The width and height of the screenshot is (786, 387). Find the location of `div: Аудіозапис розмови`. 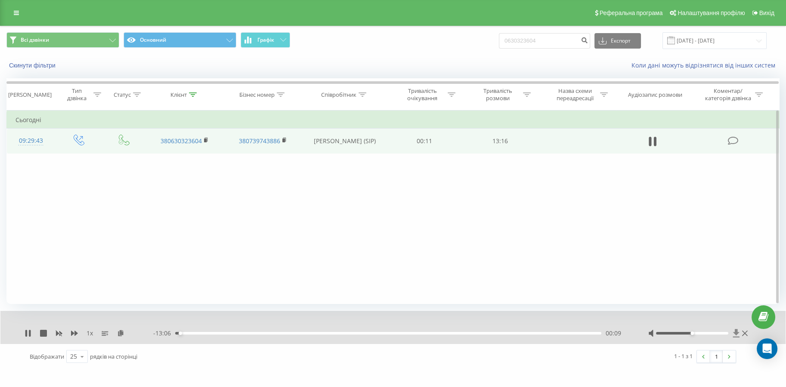

div: Аудіозапис розмови is located at coordinates (655, 95).